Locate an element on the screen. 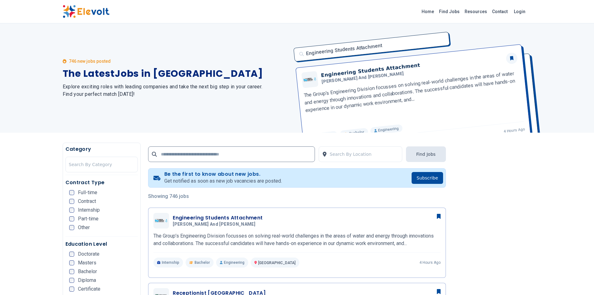 The width and height of the screenshot is (594, 295). span: Contract is located at coordinates (87, 201).